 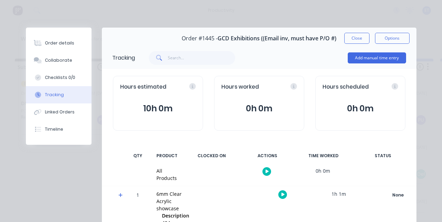 What do you see at coordinates (392, 38) in the screenshot?
I see `button: Options` at bounding box center [392, 38].